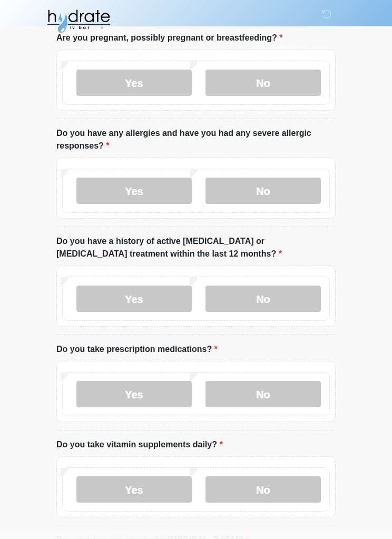 This screenshot has width=392, height=539. Describe the element at coordinates (78, 21) in the screenshot. I see `img: Hydrate IV Bar - Glendale Logo` at that location.